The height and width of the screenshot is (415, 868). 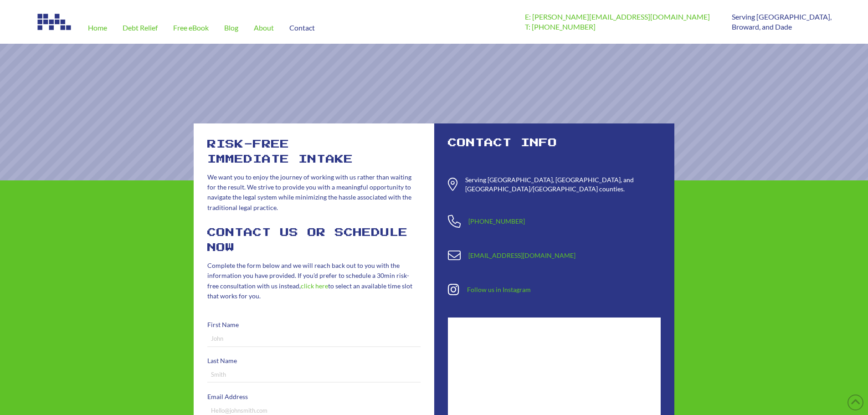 What do you see at coordinates (309, 192) in the screenshot?
I see `span: We want you to enjoy the journey of working with us rather than waiting for the result. We strive...` at bounding box center [309, 192].